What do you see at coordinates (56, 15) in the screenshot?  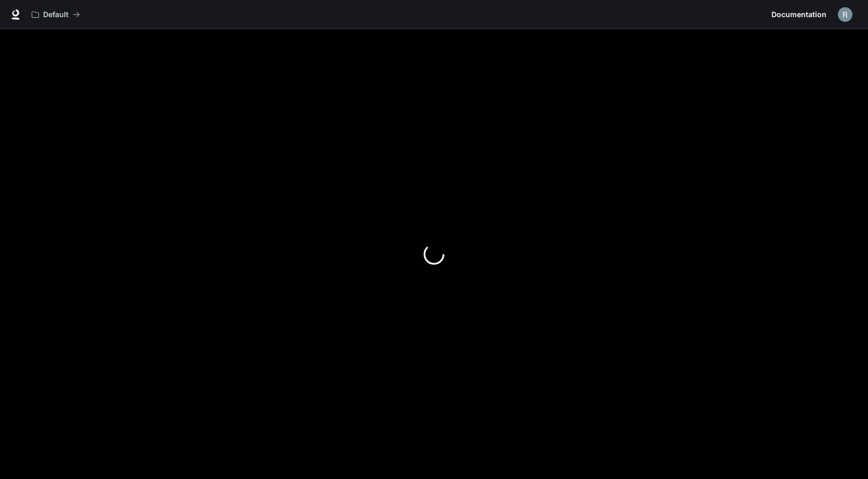 I see `button: All workspaces` at bounding box center [56, 15].